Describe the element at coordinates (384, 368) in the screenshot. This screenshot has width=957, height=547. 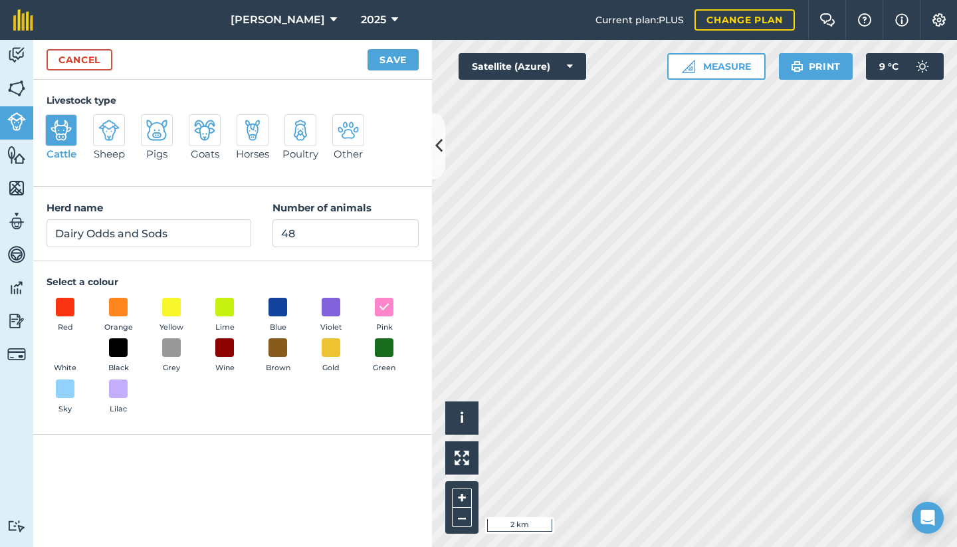
I see `span: Green` at that location.